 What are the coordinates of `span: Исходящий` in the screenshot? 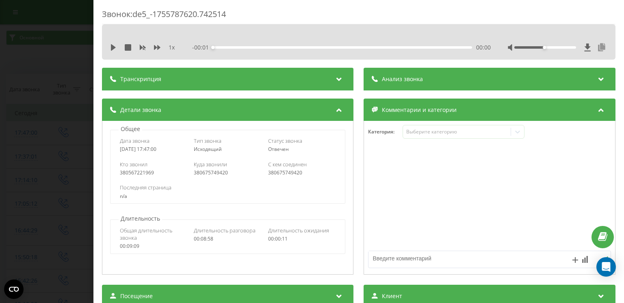 It's located at (208, 149).